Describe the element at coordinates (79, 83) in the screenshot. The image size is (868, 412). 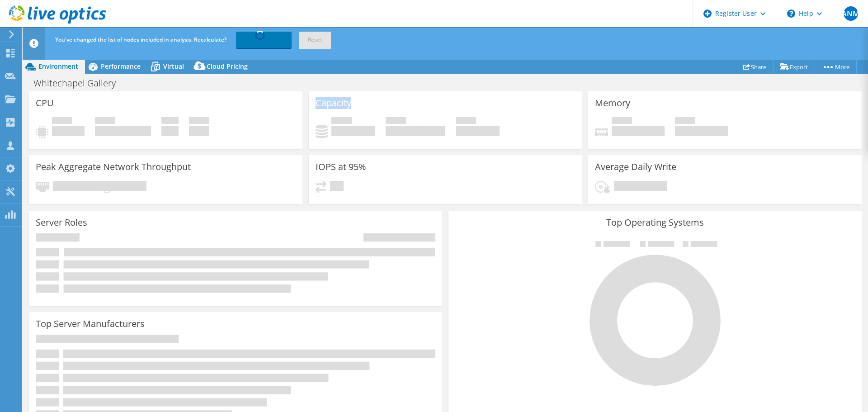
I see `h1: Whitechapel Gallery` at that location.